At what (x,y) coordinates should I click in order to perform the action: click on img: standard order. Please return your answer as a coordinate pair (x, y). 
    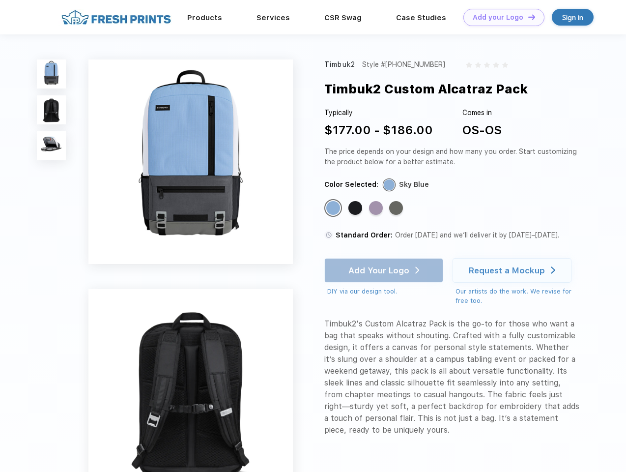
    Looking at the image, I should click on (329, 235).